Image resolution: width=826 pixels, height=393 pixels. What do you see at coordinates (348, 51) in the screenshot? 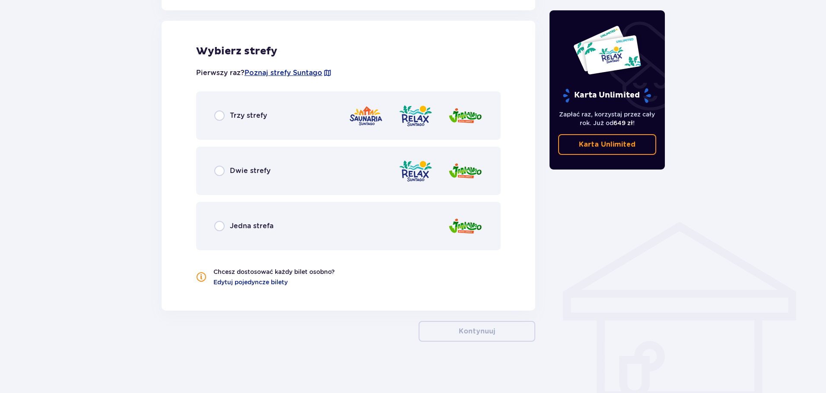
I see `h2: Wybierz strefy` at bounding box center [348, 51].